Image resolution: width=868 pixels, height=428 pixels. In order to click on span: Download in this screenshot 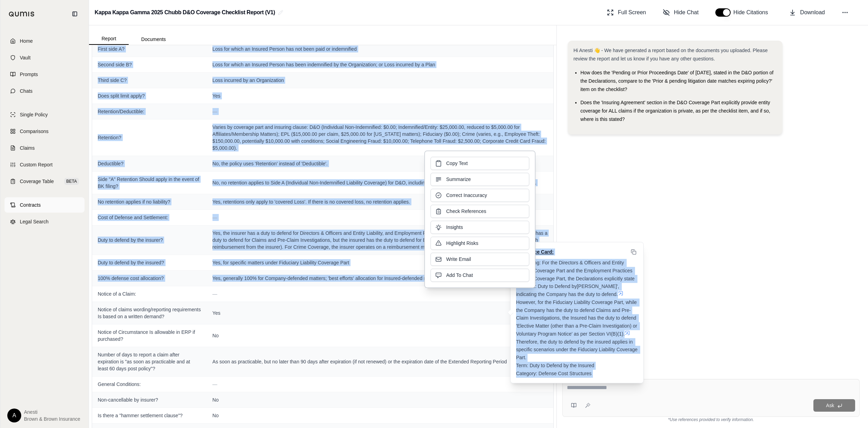, I will do `click(812, 12)`.